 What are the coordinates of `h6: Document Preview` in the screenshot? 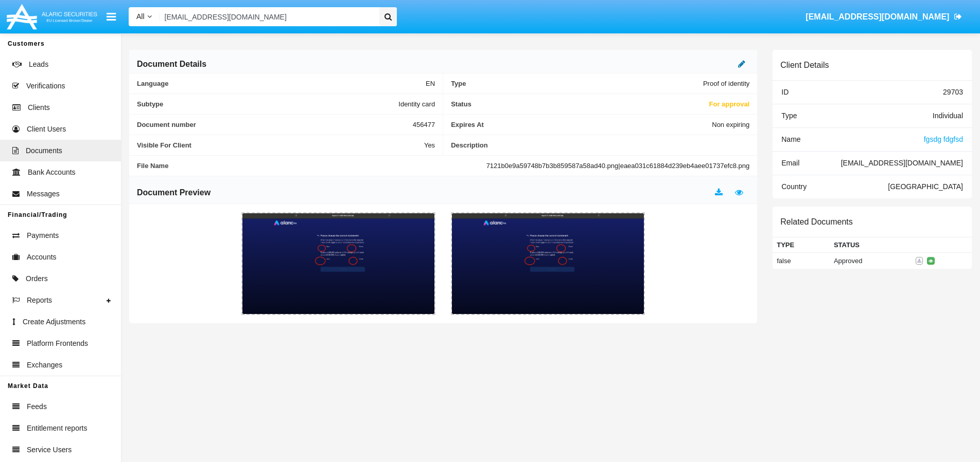 It's located at (173, 193).